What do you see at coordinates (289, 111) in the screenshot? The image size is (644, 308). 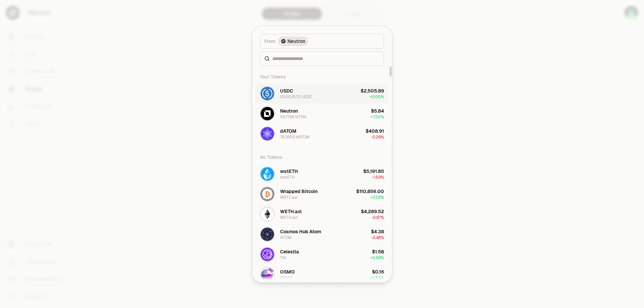 I see `div: Neutron` at bounding box center [289, 111].